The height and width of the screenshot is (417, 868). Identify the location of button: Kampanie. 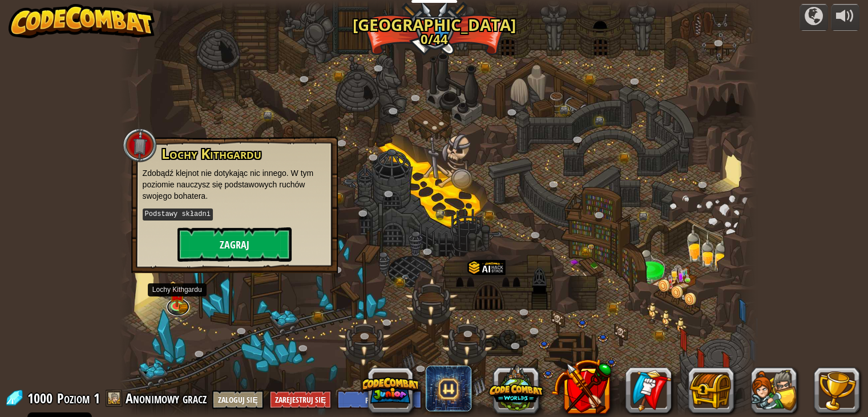
(814, 17).